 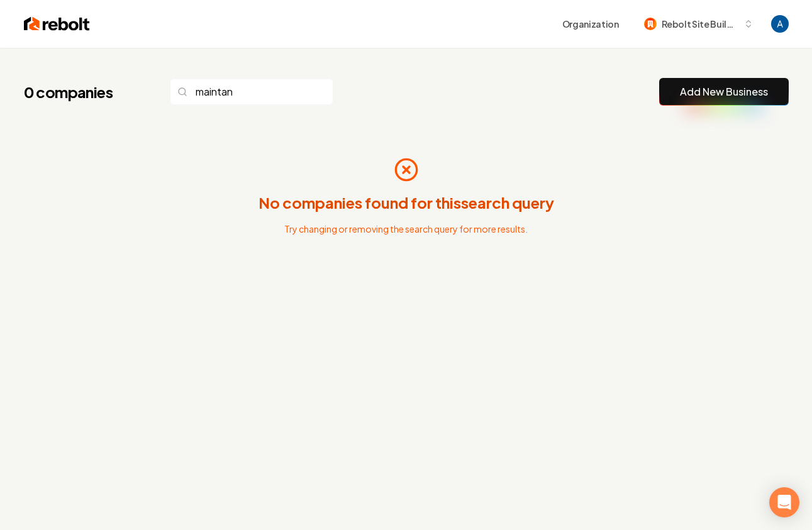 I want to click on img: Rebolt Logo, so click(x=57, y=24).